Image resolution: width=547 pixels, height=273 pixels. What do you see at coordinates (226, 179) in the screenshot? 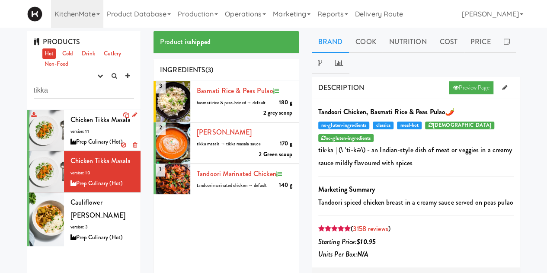
I see `li: 1Tandoori Marinated Chicken140 gtandoori marinated chicken → default` at bounding box center [226, 179].